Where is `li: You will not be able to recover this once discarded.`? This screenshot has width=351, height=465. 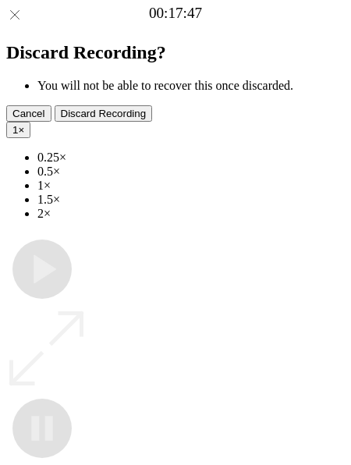 li: You will not be able to recover this once discarded. is located at coordinates (191, 86).